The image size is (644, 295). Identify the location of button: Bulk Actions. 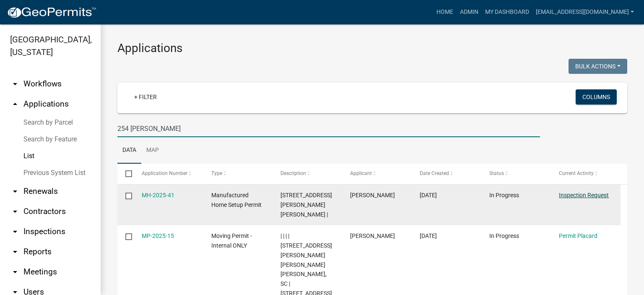
(598, 66).